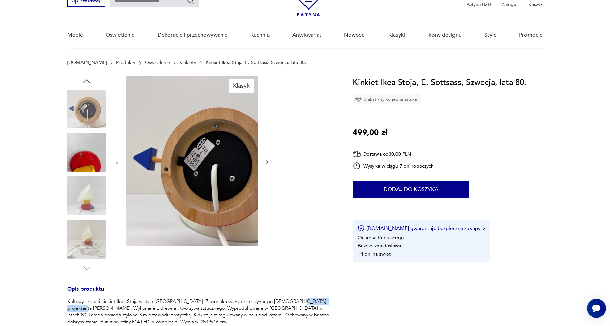 The width and height of the screenshot is (610, 326). Describe the element at coordinates (193, 35) in the screenshot. I see `a: Dekoracje i przechowywanie` at that location.